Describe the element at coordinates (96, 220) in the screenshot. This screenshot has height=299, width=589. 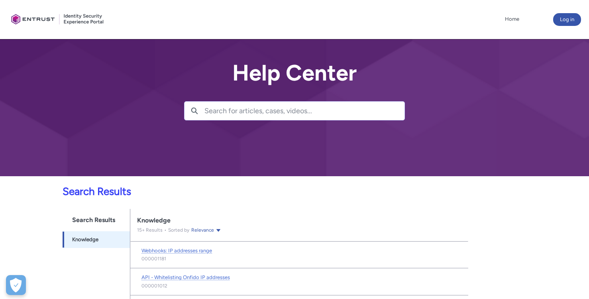
I see `h1: Search Results` at that location.